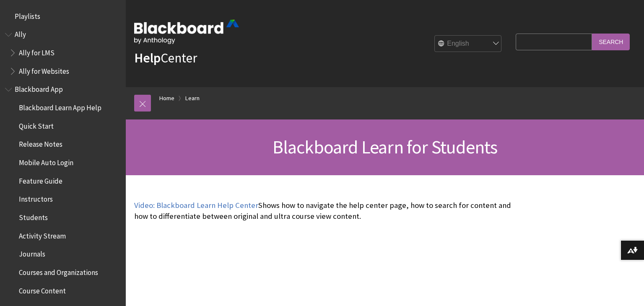  What do you see at coordinates (36, 51) in the screenshot?
I see `span: Ally for LMS` at bounding box center [36, 51].